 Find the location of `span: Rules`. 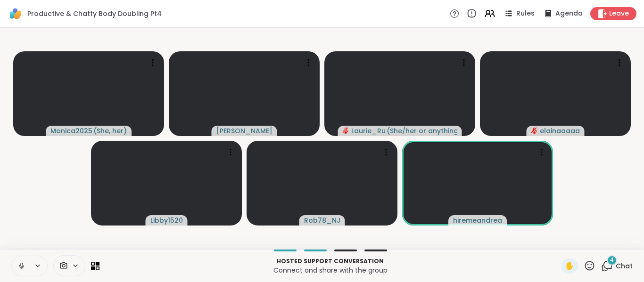

span: Rules is located at coordinates (525, 14).